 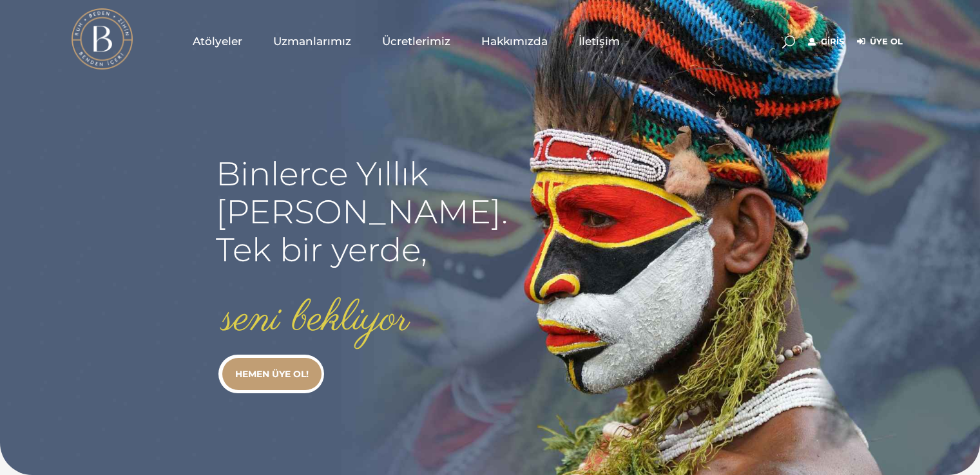 What do you see at coordinates (599, 41) in the screenshot?
I see `span: İletişim` at bounding box center [599, 41].